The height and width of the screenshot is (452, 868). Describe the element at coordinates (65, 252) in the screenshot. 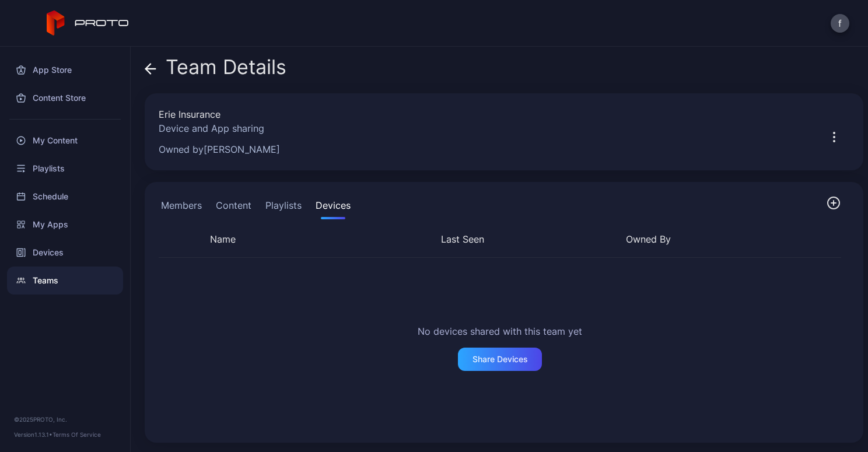

I see `div: Devices` at that location.